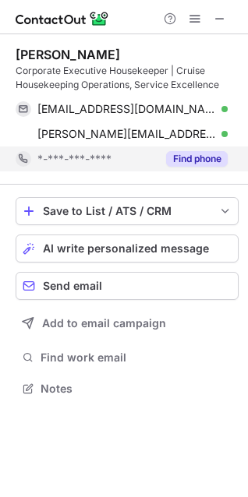 The height and width of the screenshot is (497, 248). What do you see at coordinates (127, 78) in the screenshot?
I see `div: Corporate Executive Housekeeper | Cruise Housekeeping Operations, Service Excellence` at bounding box center [127, 78].